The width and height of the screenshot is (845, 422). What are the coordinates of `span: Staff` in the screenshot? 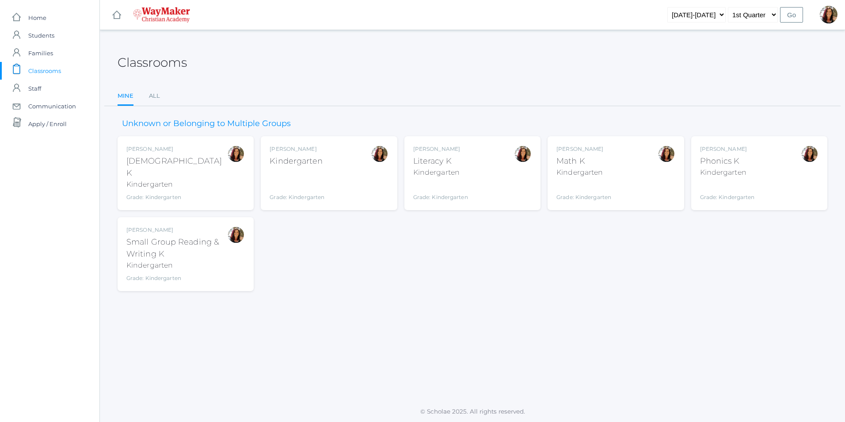 It's located at (34, 88).